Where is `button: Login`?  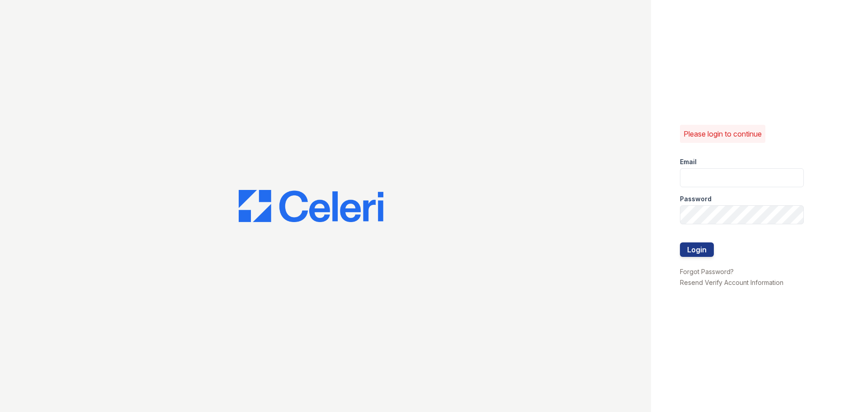 button: Login is located at coordinates (696, 250).